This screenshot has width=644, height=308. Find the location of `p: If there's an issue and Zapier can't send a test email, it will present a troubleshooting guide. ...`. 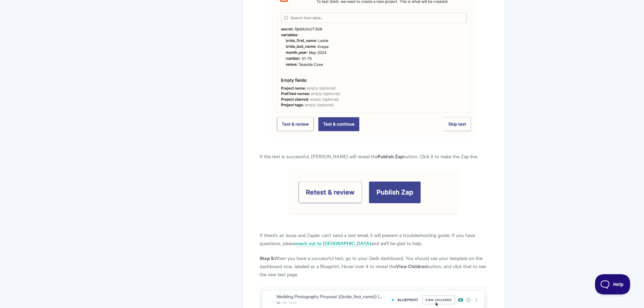

p: If there's an issue and Zapier can't send a test email, it will present a troubleshooting guide. ... is located at coordinates (373, 239).